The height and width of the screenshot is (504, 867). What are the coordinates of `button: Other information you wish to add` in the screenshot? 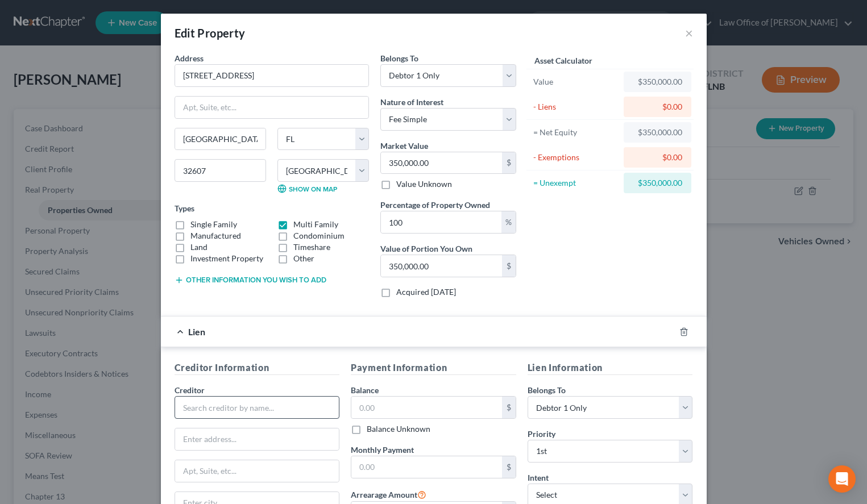 It's located at (250, 280).